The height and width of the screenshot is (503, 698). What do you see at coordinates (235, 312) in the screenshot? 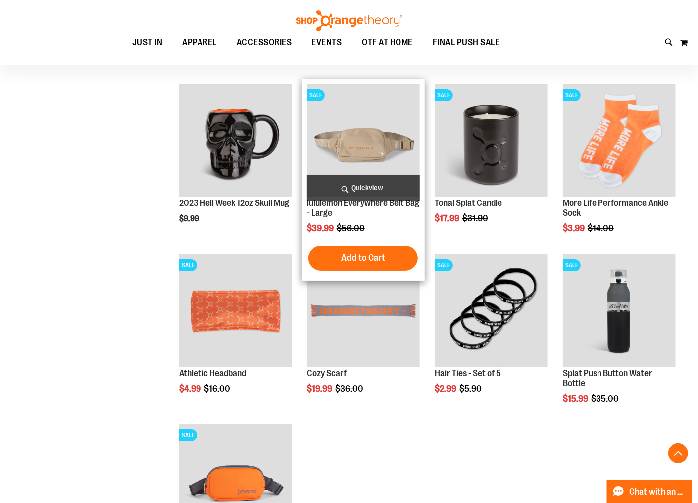
I see `a: Product image for Athletic HeadbandSALE` at bounding box center [235, 312].